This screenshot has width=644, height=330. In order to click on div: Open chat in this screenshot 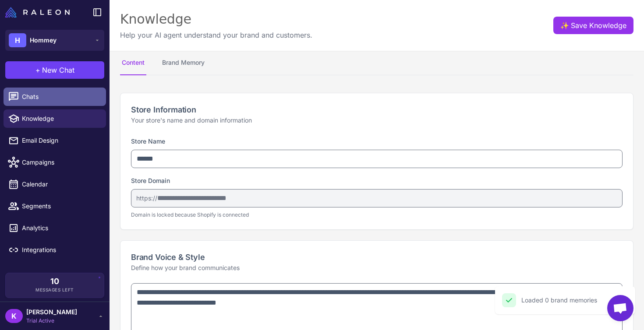, I will do `click(621, 308)`.